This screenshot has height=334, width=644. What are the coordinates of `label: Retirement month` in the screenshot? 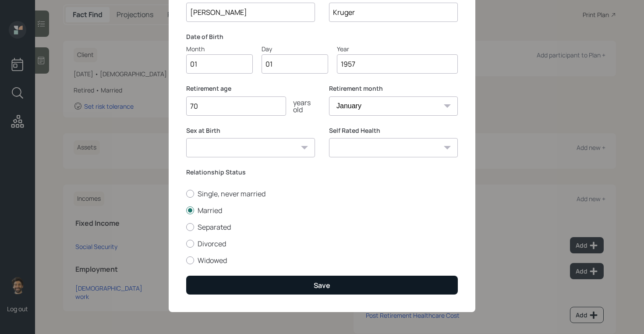 It's located at (393, 89).